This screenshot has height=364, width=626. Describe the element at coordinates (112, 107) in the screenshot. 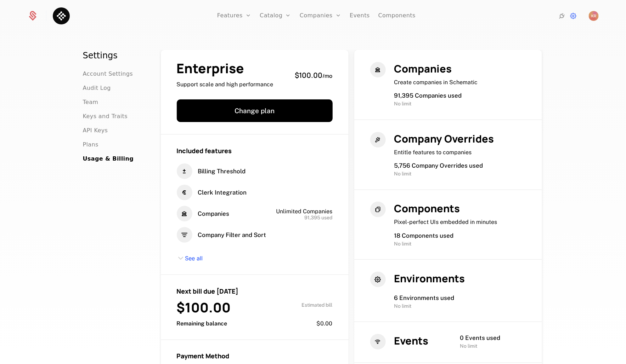

I see `nav: Main` at that location.